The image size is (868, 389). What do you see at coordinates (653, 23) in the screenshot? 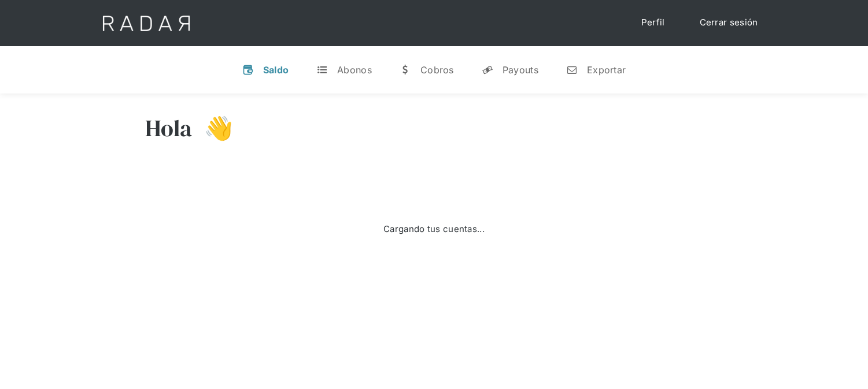
I see `a: Perfil` at bounding box center [653, 23].